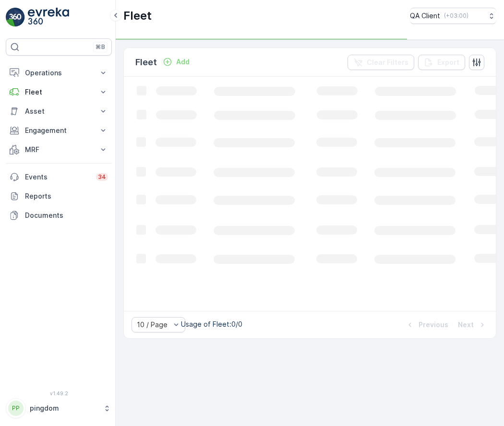 Image resolution: width=504 pixels, height=426 pixels. Describe the element at coordinates (453, 16) in the screenshot. I see `button: QA Client(+03:00)` at that location.